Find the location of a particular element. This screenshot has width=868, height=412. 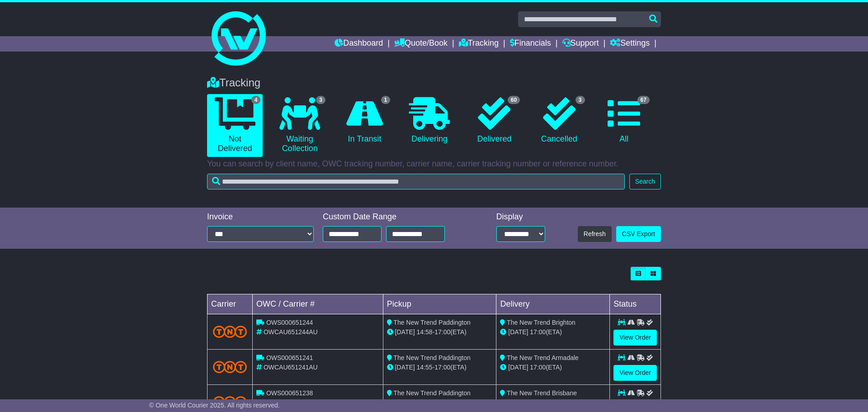

button: Search is located at coordinates (645, 181).